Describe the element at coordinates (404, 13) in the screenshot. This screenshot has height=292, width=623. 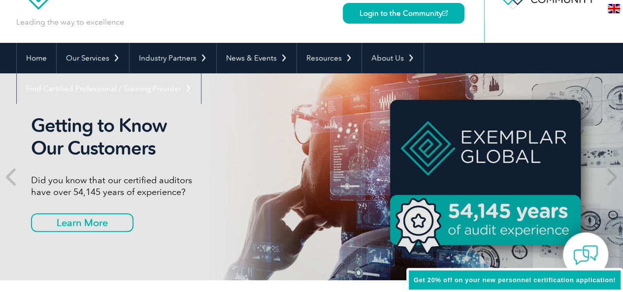
I see `a: Login to the Community` at that location.